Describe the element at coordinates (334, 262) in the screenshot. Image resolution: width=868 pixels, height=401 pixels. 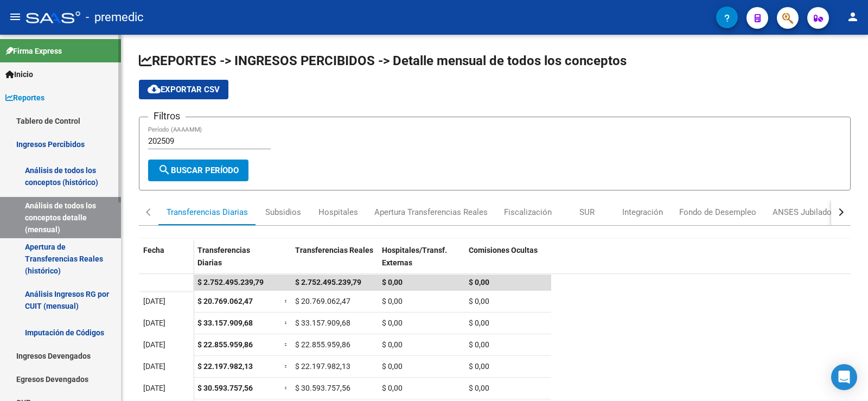
I see `datatable-header-cell: Transferencias Reales` at that location.